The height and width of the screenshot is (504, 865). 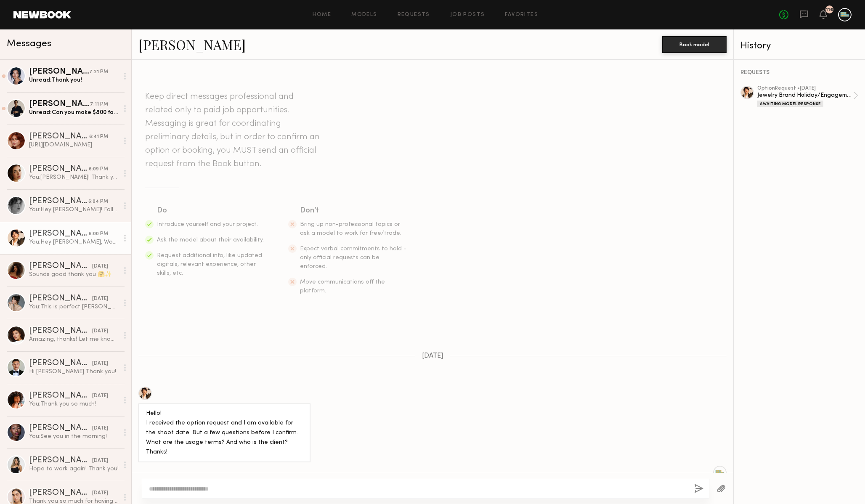 I want to click on a: Requests, so click(x=414, y=15).